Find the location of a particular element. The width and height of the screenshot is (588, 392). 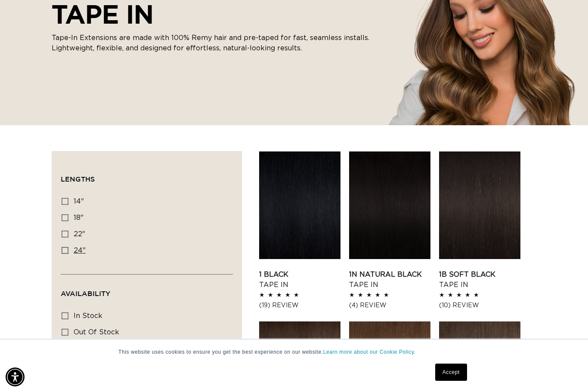

span: 18" is located at coordinates (78, 218).